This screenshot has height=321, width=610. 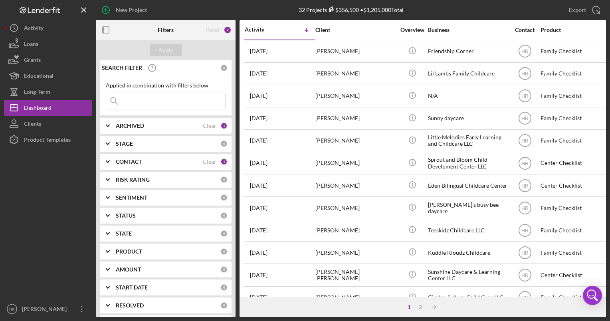 I want to click on div: Eden Bilingual Childcare Center, so click(x=468, y=185).